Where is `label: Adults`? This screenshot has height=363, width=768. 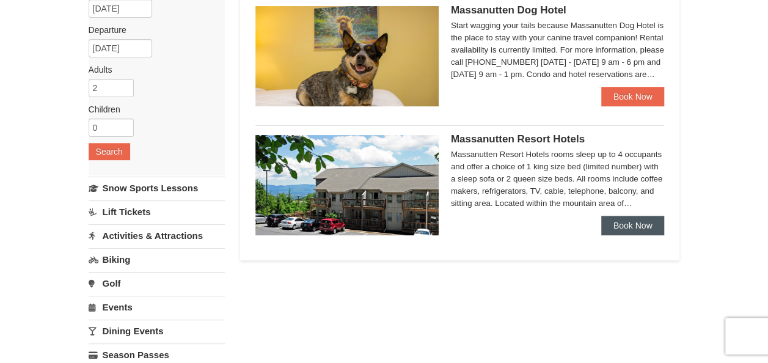 label: Adults is located at coordinates (152, 70).